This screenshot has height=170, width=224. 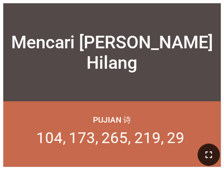 I want to click on p: Pujian 诗, so click(x=112, y=120).